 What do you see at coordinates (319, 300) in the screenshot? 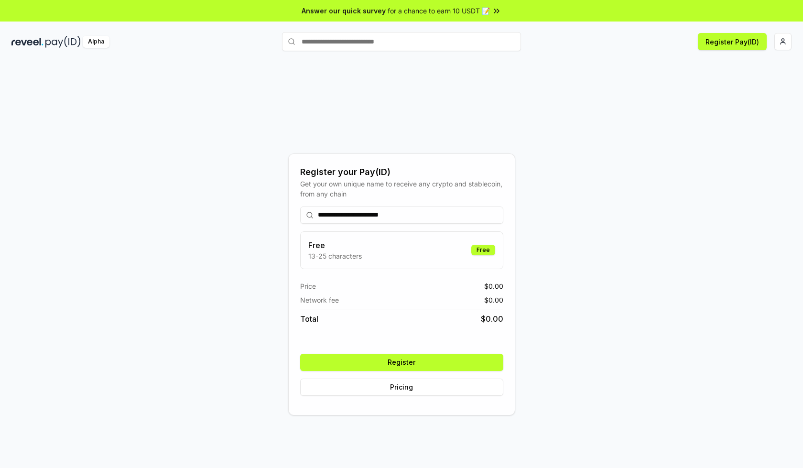
I see `span: Network fee` at bounding box center [319, 300].